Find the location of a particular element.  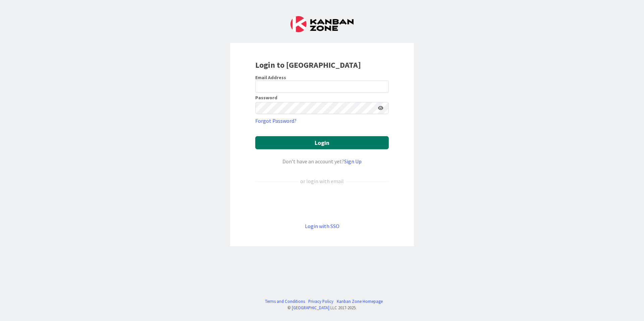

div: Don’t have an account yet? is located at coordinates (322, 161).